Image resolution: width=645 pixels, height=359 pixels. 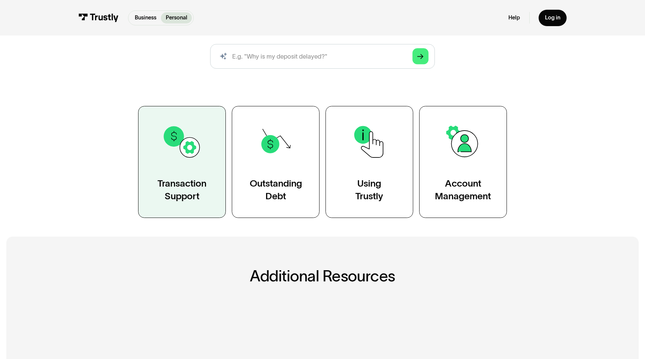 What do you see at coordinates (145, 18) in the screenshot?
I see `a: Business` at bounding box center [145, 18].